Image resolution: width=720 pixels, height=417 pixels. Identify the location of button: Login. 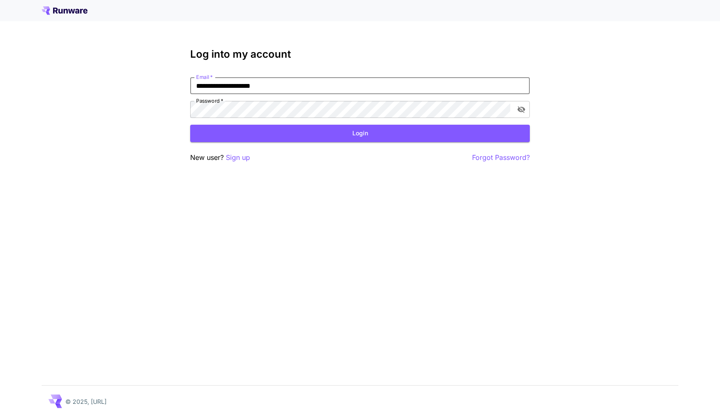
(360, 133).